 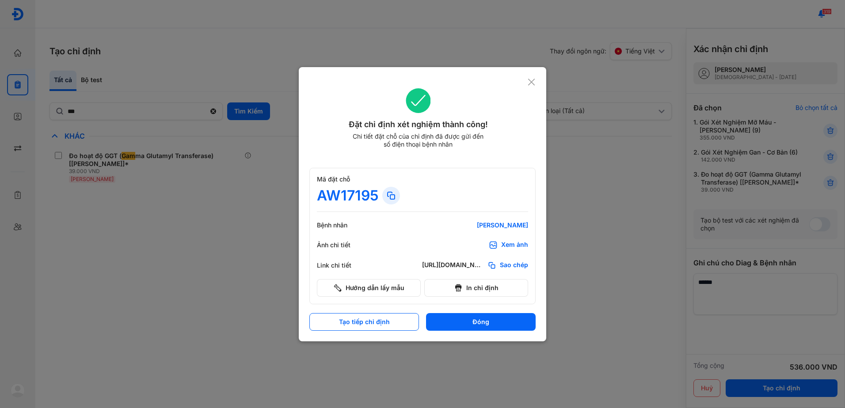 What do you see at coordinates (418, 125) in the screenshot?
I see `div: Đặt chỉ định xét nghiệm thành công!` at bounding box center [418, 125].